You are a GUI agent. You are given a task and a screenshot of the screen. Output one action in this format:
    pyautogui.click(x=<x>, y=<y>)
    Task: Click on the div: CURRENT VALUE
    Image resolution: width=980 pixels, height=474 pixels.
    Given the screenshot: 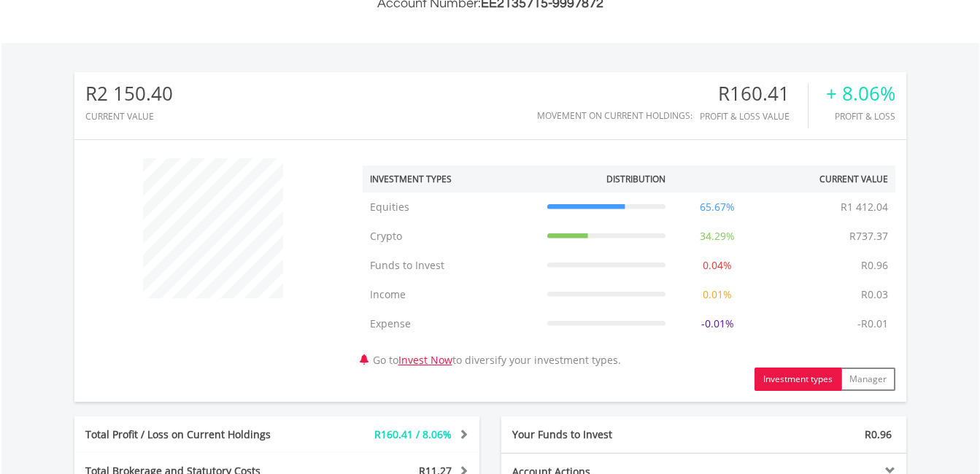 What is the action you would take?
    pyautogui.click(x=129, y=116)
    